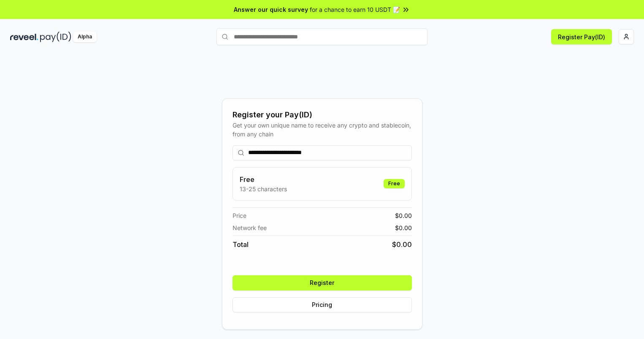 This screenshot has height=339, width=644. Describe the element at coordinates (322, 130) in the screenshot. I see `div: Get your own unique name to receive any crypto and stablecoin, from any chain` at that location.